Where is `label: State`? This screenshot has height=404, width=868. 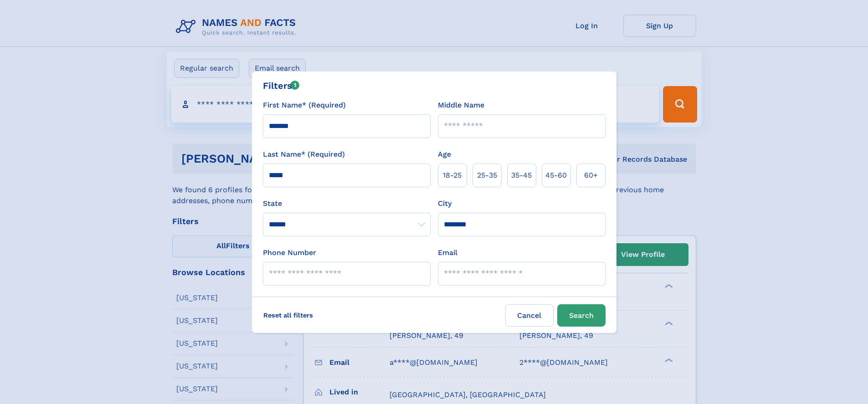
label: State is located at coordinates (347, 204).